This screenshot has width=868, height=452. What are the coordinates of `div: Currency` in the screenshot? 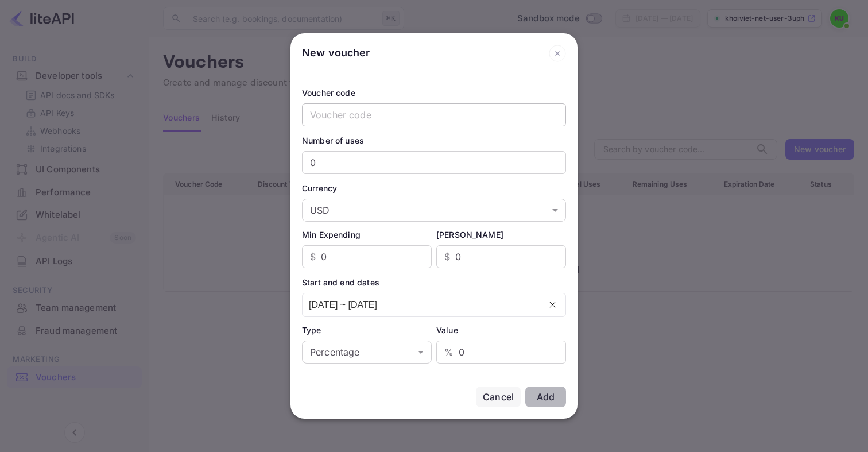 It's located at (434, 188).